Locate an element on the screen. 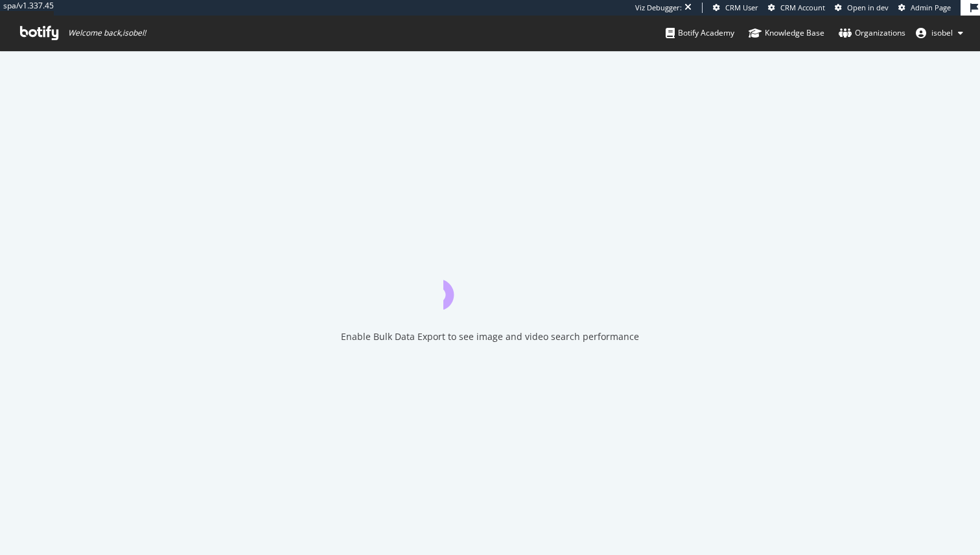 This screenshot has height=555, width=980. span: Open in dev is located at coordinates (868, 7).